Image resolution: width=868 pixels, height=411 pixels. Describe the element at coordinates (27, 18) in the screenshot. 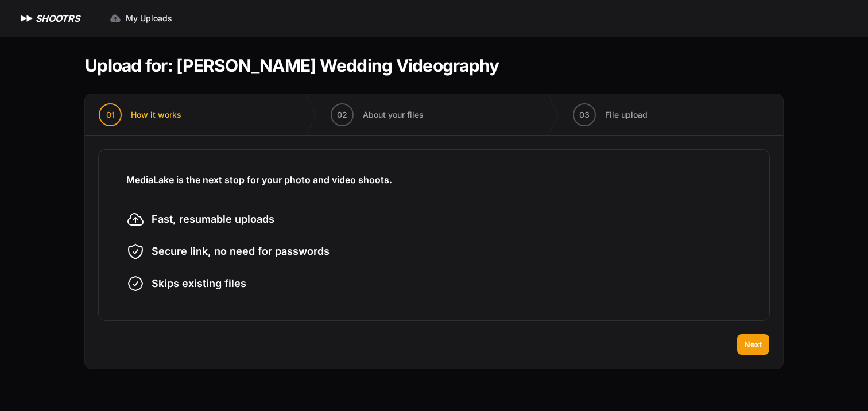

I see `img: SHOOTRS` at that location.